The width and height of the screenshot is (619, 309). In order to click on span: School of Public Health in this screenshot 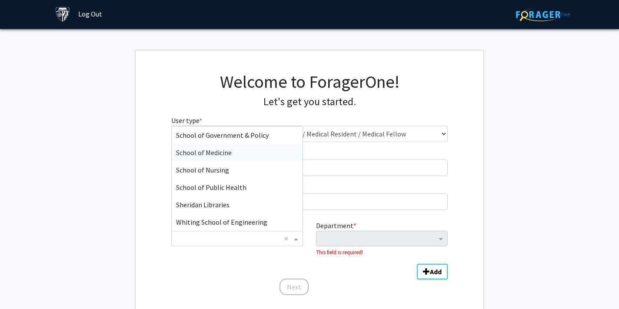, I will do `click(211, 187)`.